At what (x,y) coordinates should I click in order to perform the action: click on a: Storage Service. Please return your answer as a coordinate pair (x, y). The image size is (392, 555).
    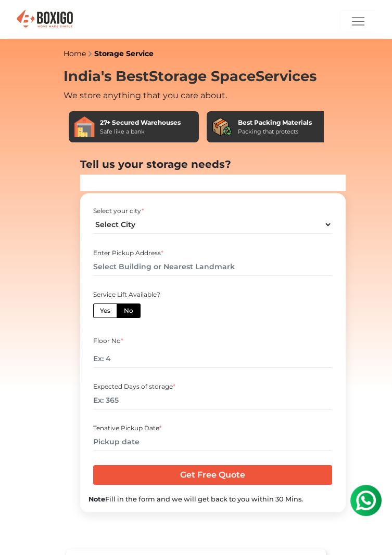
    Looking at the image, I should click on (124, 53).